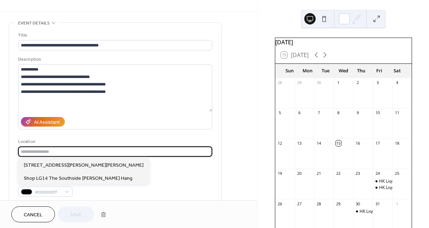 This screenshot has width=429, height=228. I want to click on div: 10, so click(377, 113).